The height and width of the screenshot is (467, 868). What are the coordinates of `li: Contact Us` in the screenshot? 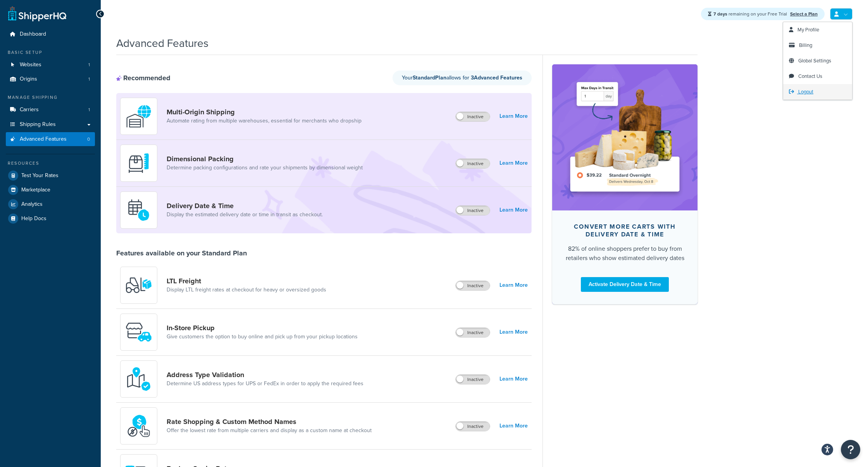 It's located at (818, 77).